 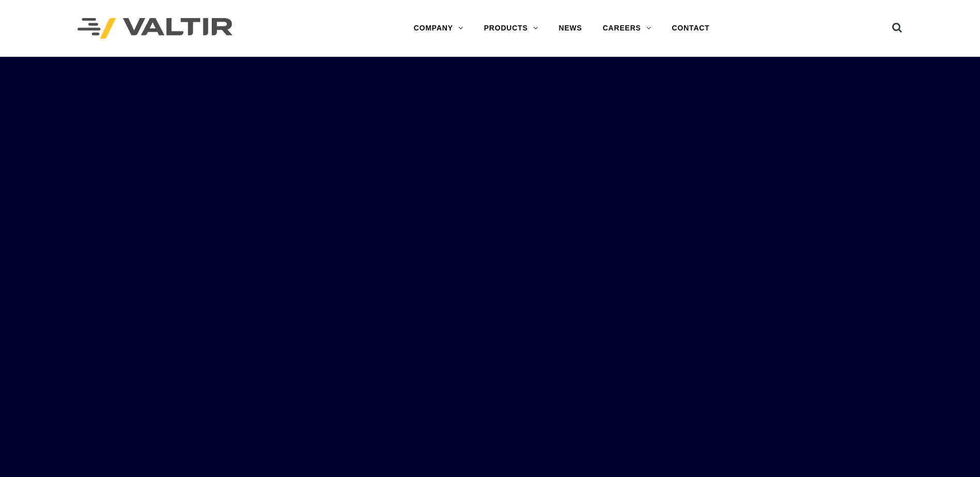 I want to click on a: PRODUCTS, so click(x=511, y=29).